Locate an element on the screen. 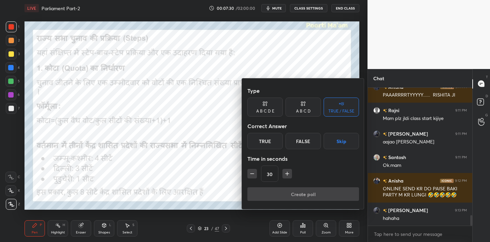  div: False is located at coordinates (303, 141).